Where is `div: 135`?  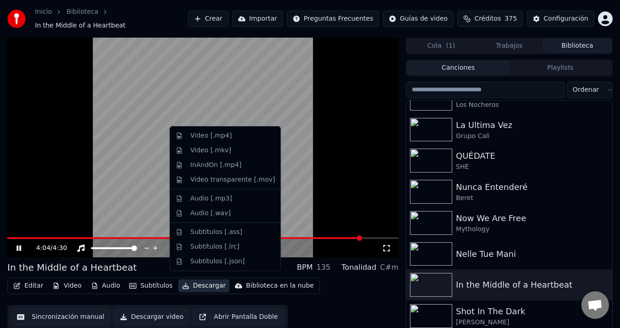
div: 135 is located at coordinates (323, 268).